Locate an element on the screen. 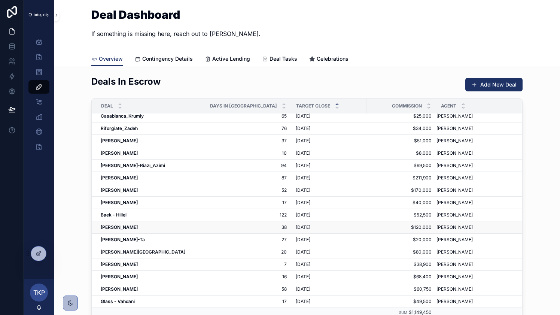 This screenshot has width=560, height=315. span: Active Lending is located at coordinates (231, 59).